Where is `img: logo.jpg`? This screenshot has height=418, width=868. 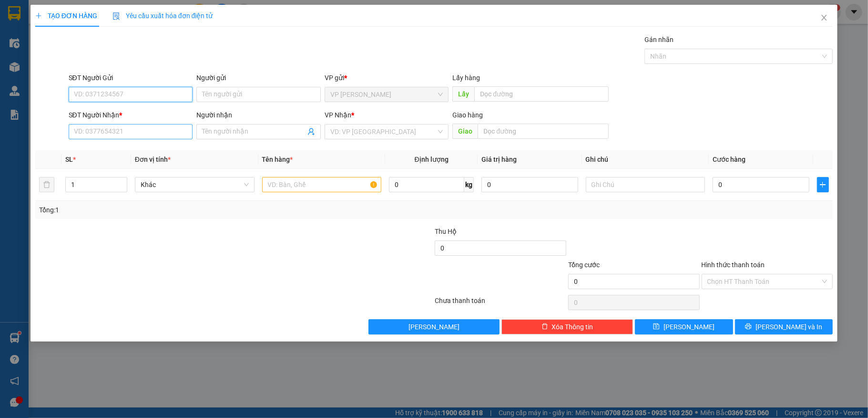
img: logo.jpg is located at coordinates (115, 23).